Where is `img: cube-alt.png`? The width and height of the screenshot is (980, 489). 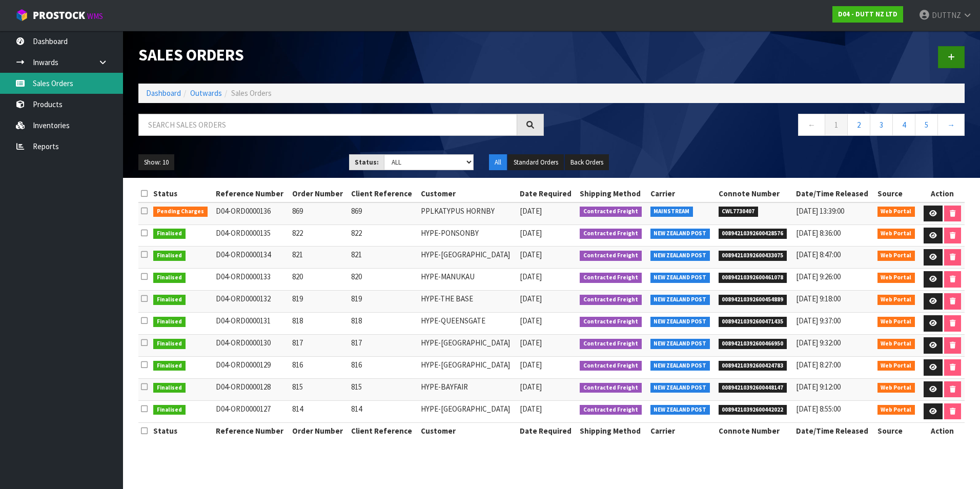
img: cube-alt.png is located at coordinates (21, 15).